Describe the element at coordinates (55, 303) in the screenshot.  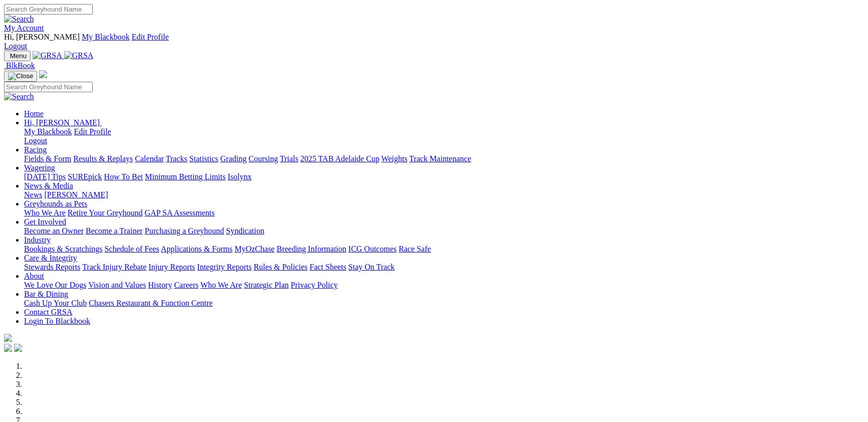
I see `a: Cash Up Your Club` at that location.